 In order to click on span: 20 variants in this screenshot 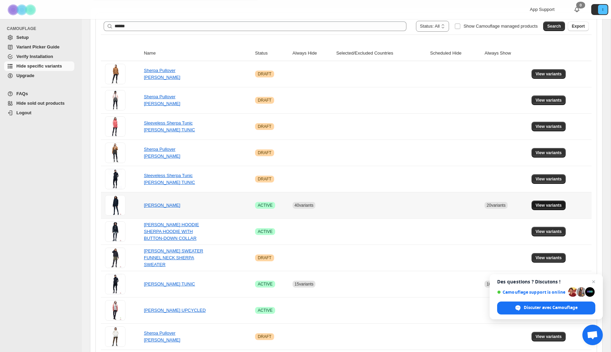, I will do `click(496, 205)`.